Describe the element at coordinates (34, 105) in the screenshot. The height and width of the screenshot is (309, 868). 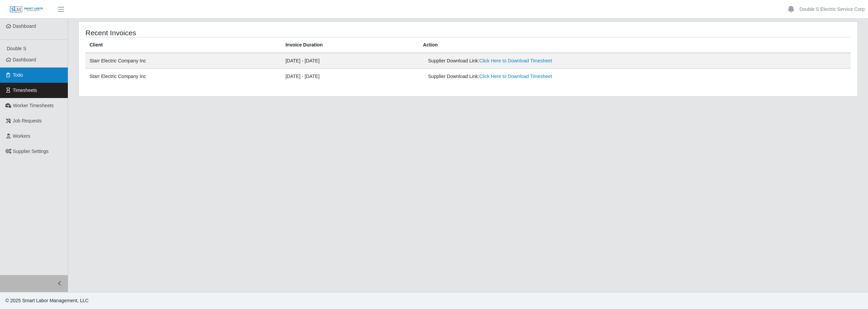
I see `span: Worker Timesheets` at that location.